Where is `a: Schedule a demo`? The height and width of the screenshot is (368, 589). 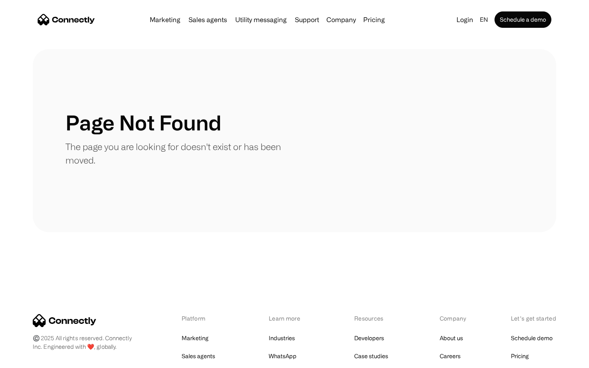
a: Schedule a demo is located at coordinates (523, 20).